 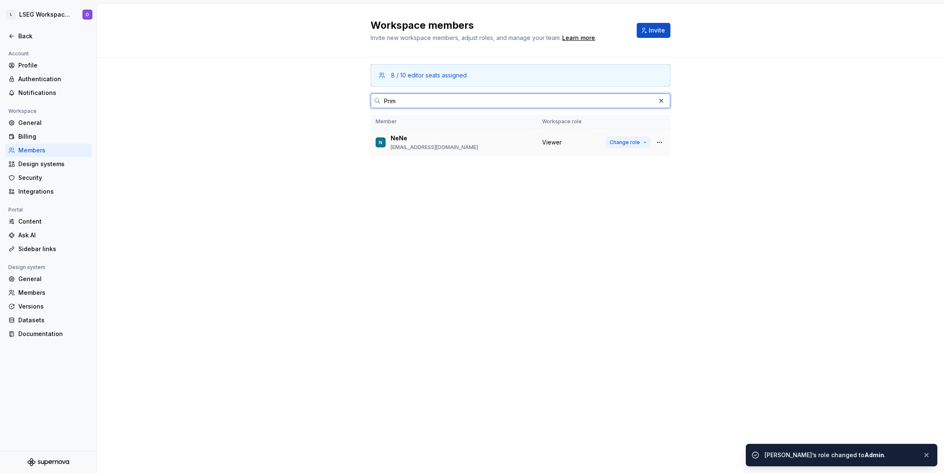 What do you see at coordinates (657, 30) in the screenshot?
I see `span: Invite` at bounding box center [657, 30].